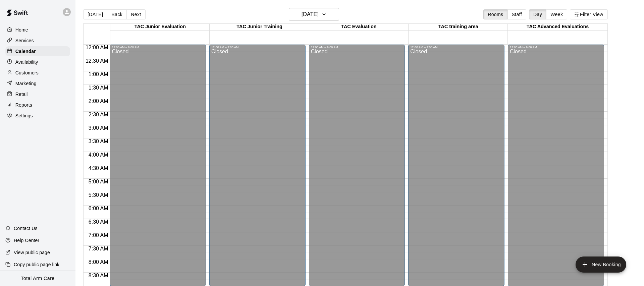  I want to click on a: Services, so click(37, 41).